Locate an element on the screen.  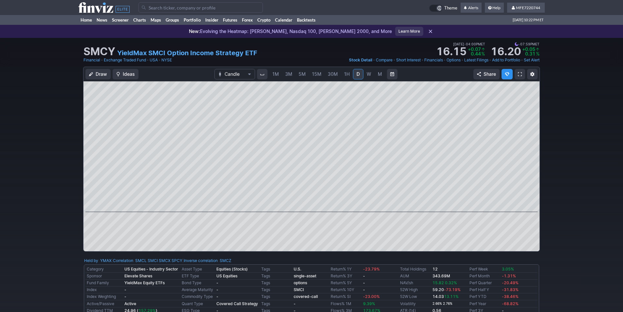
a: 1H is located at coordinates (347, 74).